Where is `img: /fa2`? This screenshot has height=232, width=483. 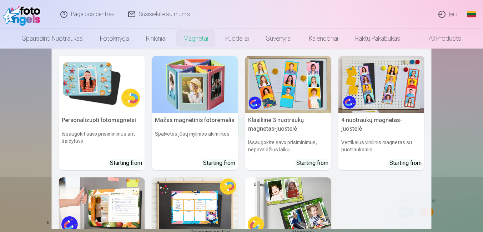 img: /fa2 is located at coordinates (23, 14).